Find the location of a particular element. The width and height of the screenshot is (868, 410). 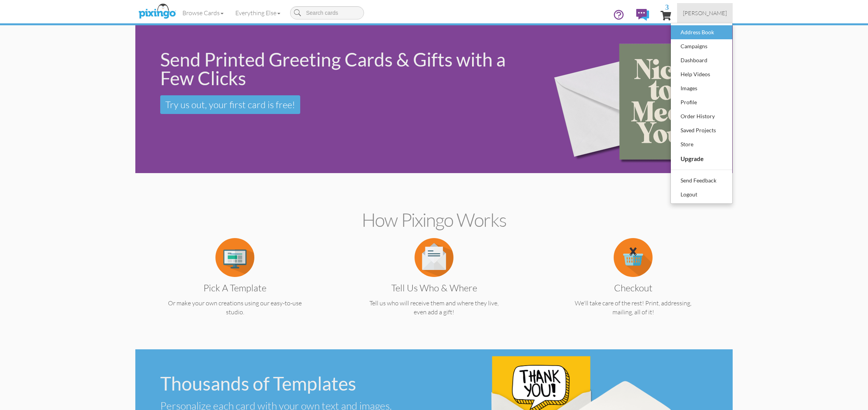

img: pixingo logo is located at coordinates (157, 12).